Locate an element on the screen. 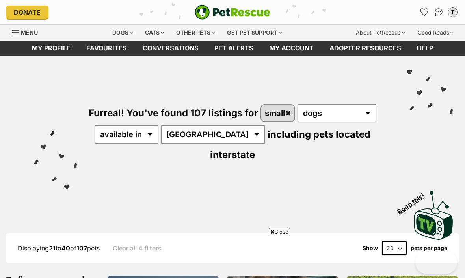 The image size is (465, 278). img: logo-e224e6f780fb5917bec1dbf3a21bbac754714ae5b6737aabdf751b685950b380.svg is located at coordinates (232, 12).